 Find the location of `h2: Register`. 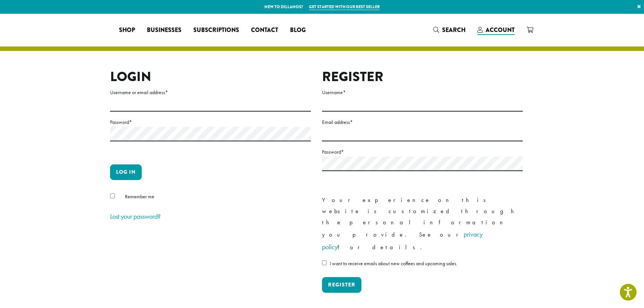

h2: Register is located at coordinates (422, 77).